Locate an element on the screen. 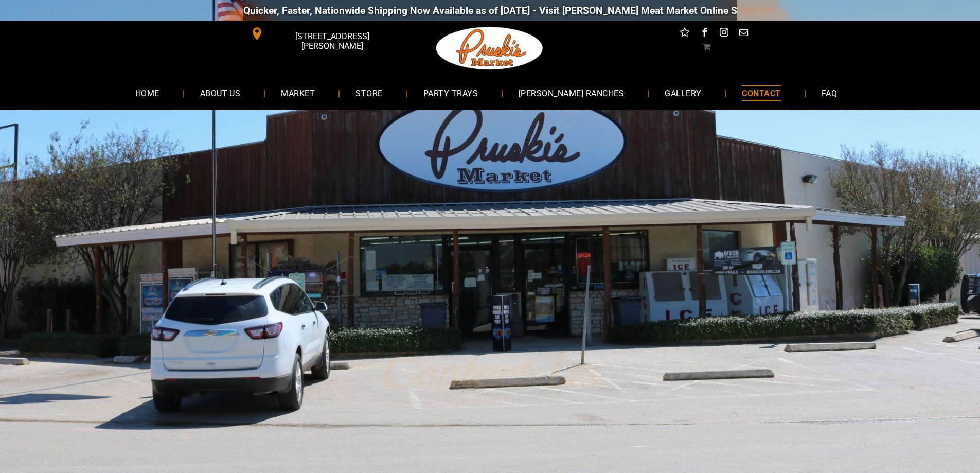 The height and width of the screenshot is (473, 980). img: Pruski-s+Market+HQ+Logo2-259w.png is located at coordinates (489, 48).